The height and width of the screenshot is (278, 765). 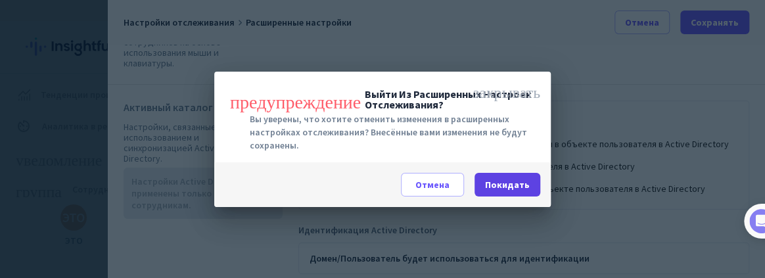 I want to click on font: Проницательный ИИ-помощник, so click(x=121, y=14).